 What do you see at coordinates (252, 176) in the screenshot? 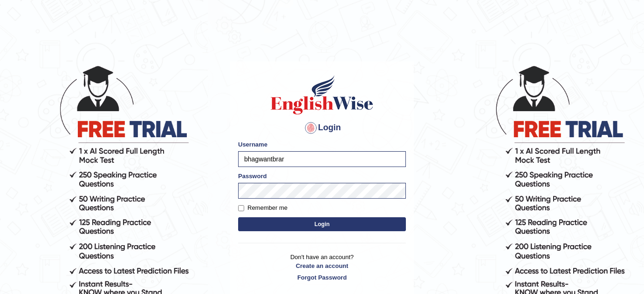
I see `label: Password` at bounding box center [252, 176].